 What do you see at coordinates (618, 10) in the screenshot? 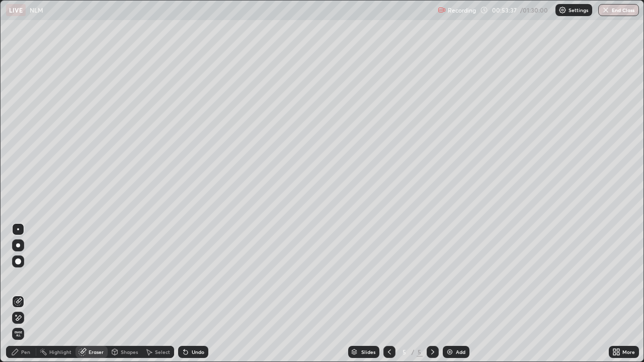
I see `button: End Class` at bounding box center [618, 10].